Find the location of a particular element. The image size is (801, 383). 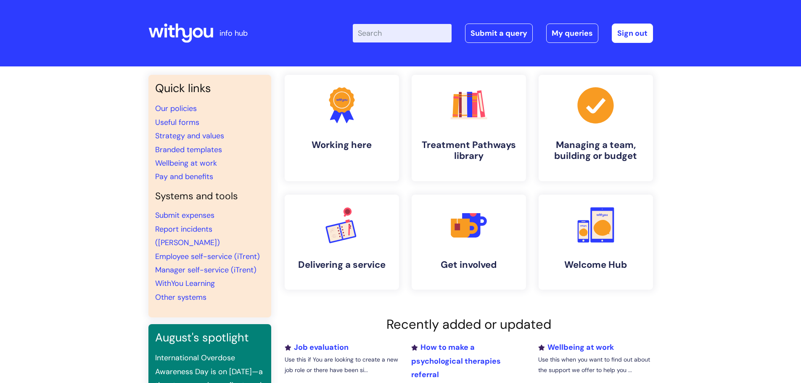

a: Our policies is located at coordinates (176, 109).